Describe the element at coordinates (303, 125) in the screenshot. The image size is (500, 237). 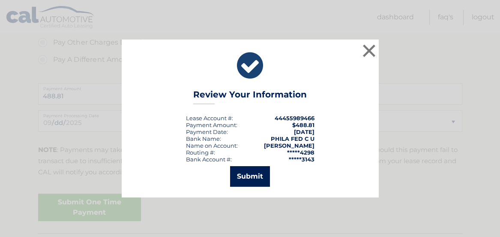
I see `span: $488.81` at that location.